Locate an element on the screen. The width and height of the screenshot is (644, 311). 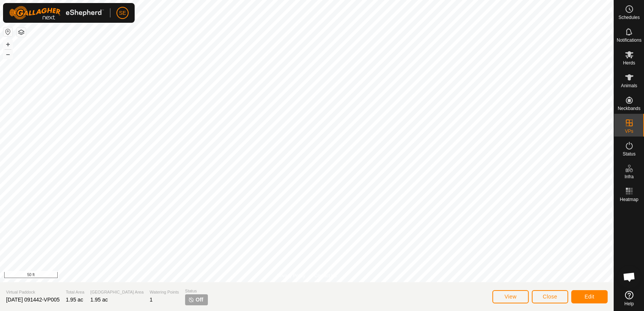
span: Herds is located at coordinates (629, 63).